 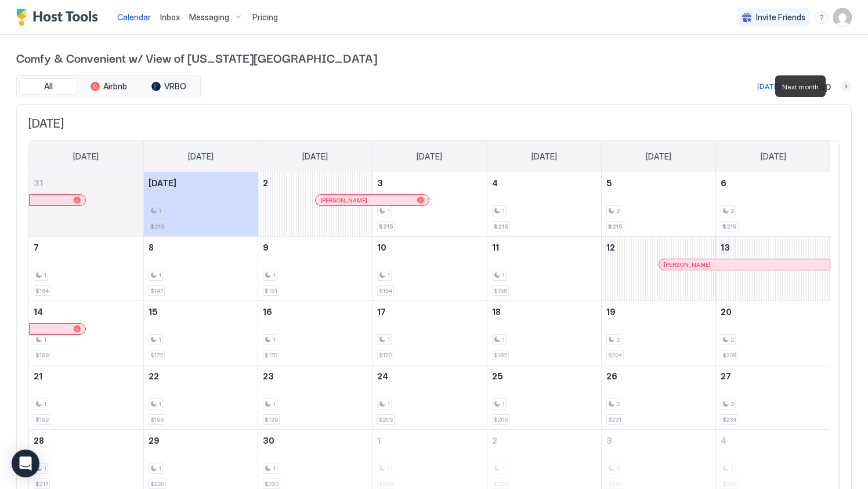 I want to click on a: Tuesday, so click(x=315, y=157).